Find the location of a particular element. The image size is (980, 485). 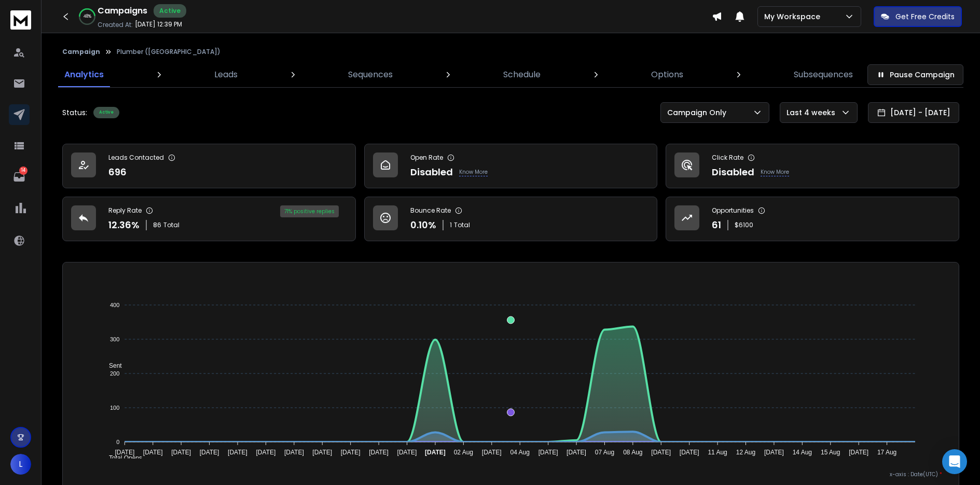

a: Reply Rate12.36%86Total71% positive replies is located at coordinates (209, 218).